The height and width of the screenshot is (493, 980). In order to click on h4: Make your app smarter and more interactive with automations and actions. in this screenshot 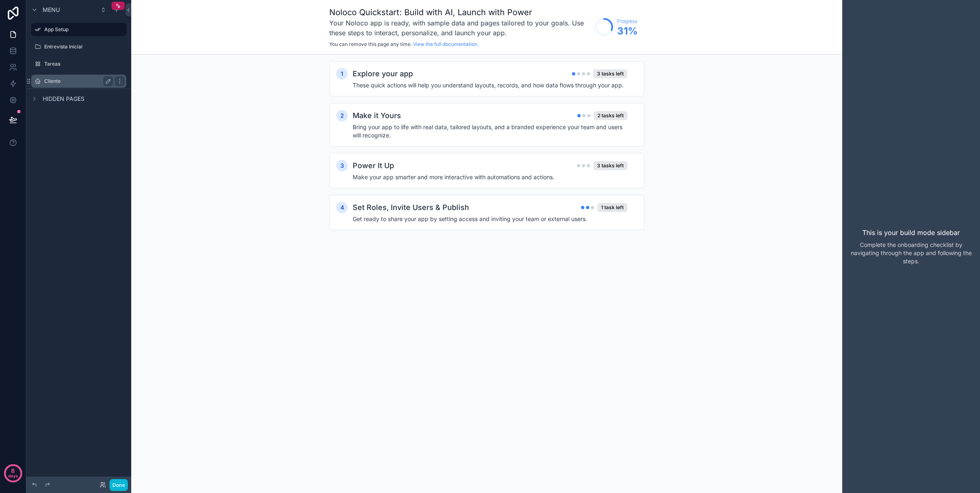, I will do `click(490, 177)`.